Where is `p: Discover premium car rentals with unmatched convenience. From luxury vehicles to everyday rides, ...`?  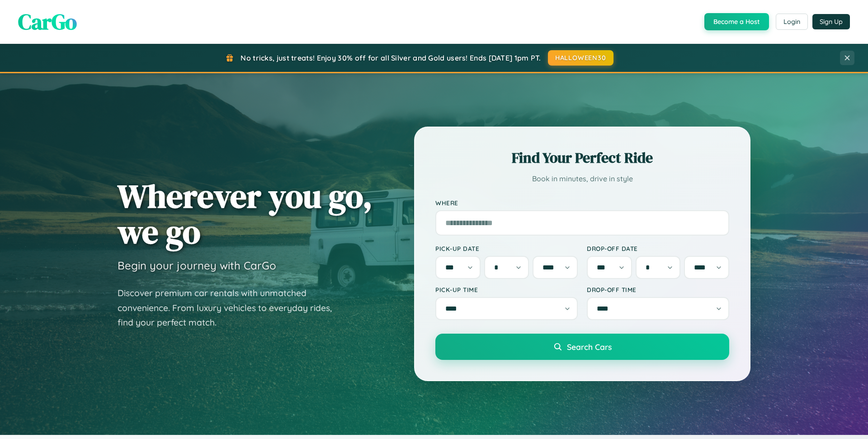
p: Discover premium car rentals with unmatched convenience. From luxury vehicles to everyday rides, ... is located at coordinates (231, 308).